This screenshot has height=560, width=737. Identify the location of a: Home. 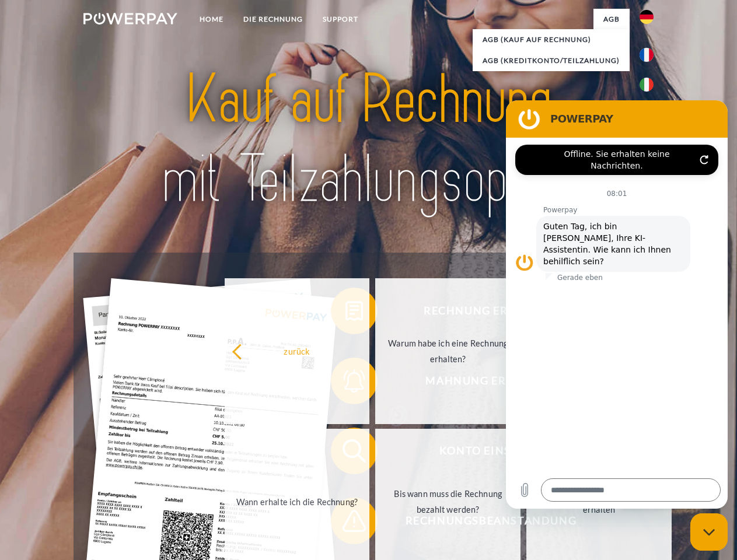
(211, 19).